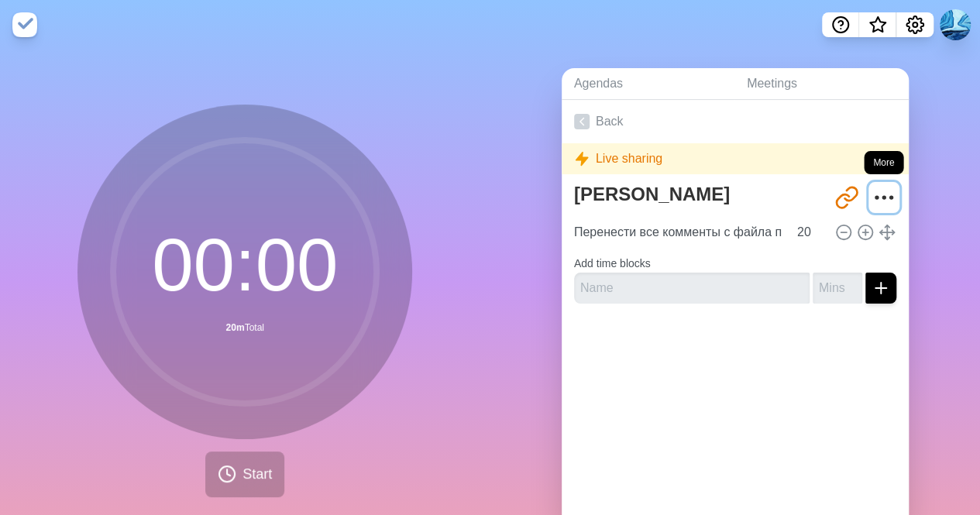  Describe the element at coordinates (245, 474) in the screenshot. I see `button: Start` at that location.